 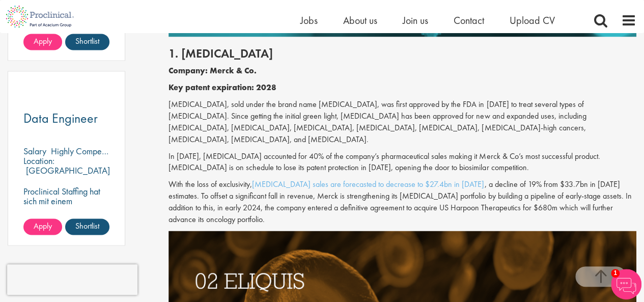 What do you see at coordinates (222, 87) in the screenshot?
I see `b: Key patent expiration: 2028` at bounding box center [222, 87].